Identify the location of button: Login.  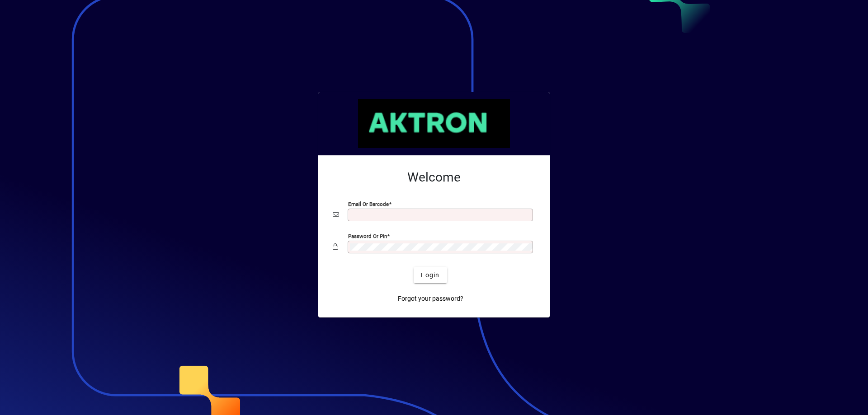
(429, 275).